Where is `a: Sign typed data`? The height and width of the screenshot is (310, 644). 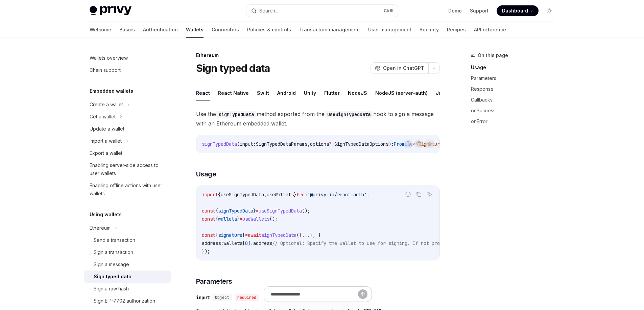
a: Sign typed data is located at coordinates (127, 277).